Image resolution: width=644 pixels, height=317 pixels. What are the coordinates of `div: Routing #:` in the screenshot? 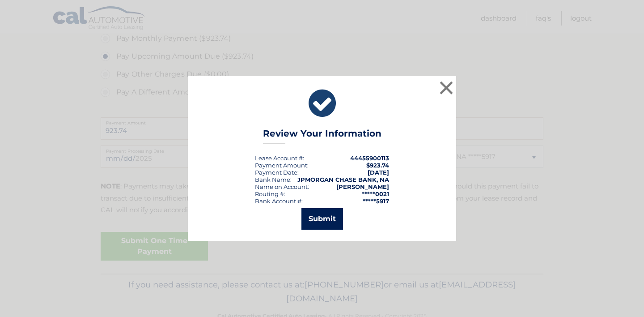 It's located at (270, 193).